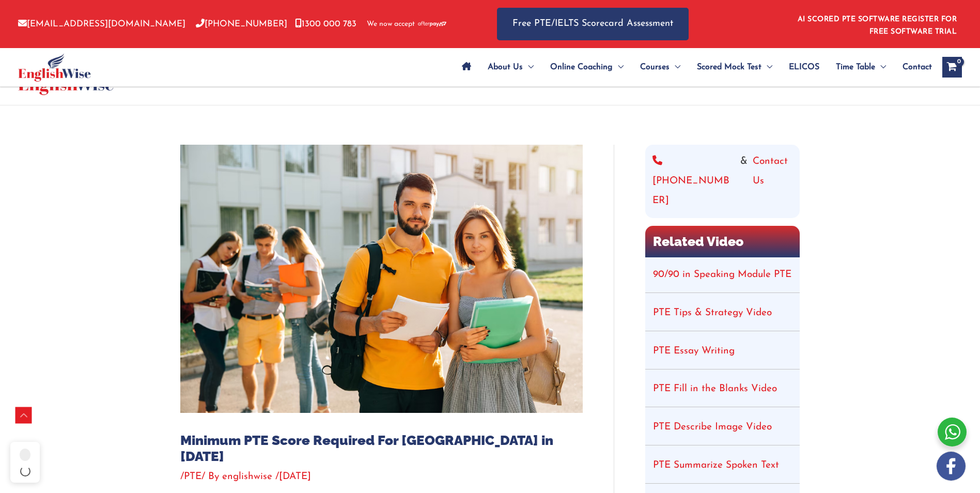 The width and height of the screenshot is (980, 493). Describe the element at coordinates (587, 67) in the screenshot. I see `a: Online CoachingMenu Toggle` at that location.